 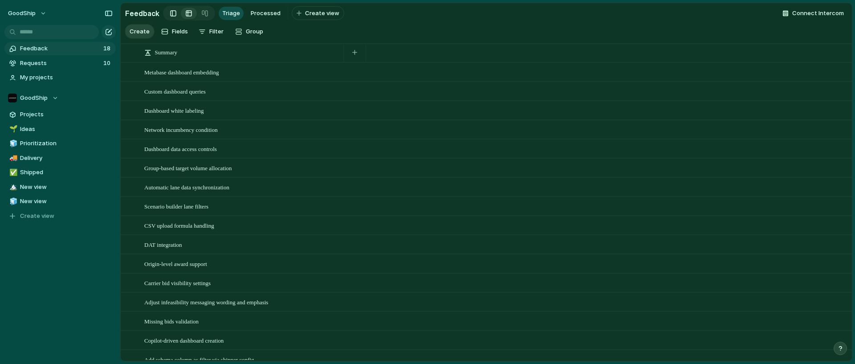 What do you see at coordinates (175, 32) in the screenshot?
I see `button: Fields` at bounding box center [175, 32].